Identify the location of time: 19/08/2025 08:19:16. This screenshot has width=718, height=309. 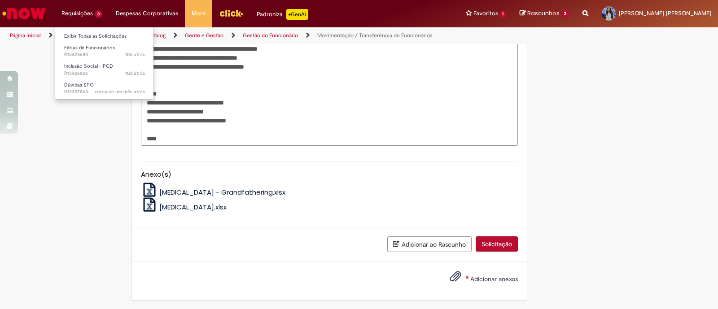
(135, 73).